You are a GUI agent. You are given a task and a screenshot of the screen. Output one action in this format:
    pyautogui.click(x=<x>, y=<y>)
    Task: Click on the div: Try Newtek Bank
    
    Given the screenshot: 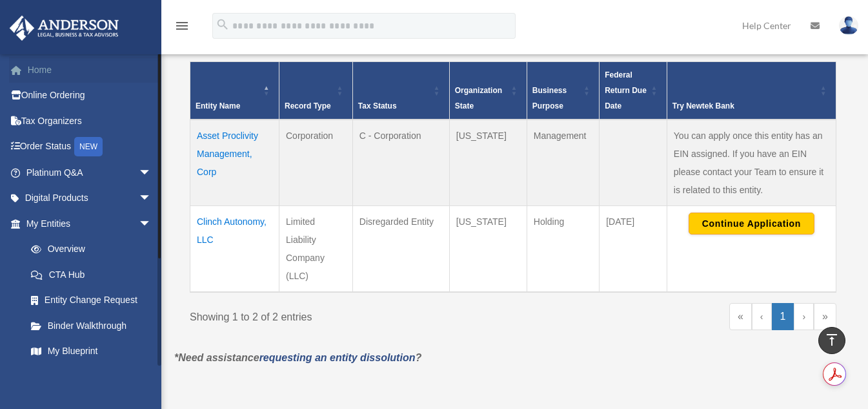 What is the action you would take?
    pyautogui.click(x=744, y=106)
    